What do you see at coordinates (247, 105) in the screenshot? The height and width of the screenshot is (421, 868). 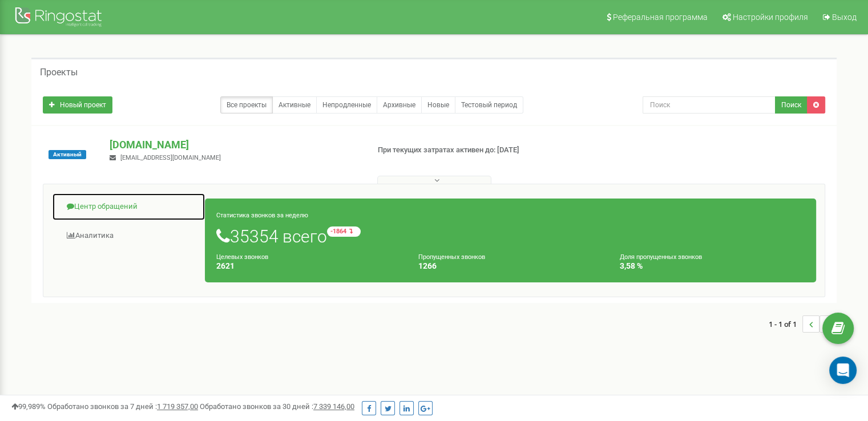 I see `a: Все проекты` at bounding box center [247, 105].